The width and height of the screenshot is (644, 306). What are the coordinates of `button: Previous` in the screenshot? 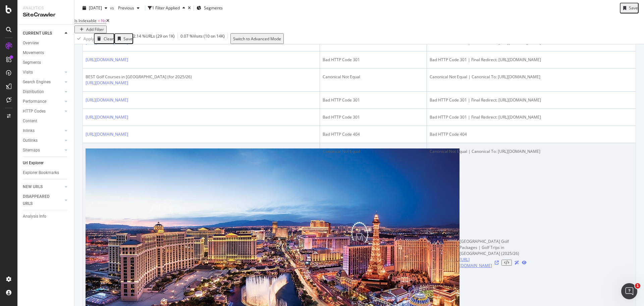 It's located at (129, 8).